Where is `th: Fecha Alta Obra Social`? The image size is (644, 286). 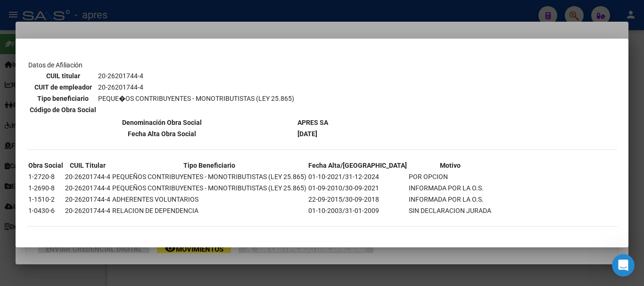
th: Fecha Alta Obra Social is located at coordinates (161, 134).